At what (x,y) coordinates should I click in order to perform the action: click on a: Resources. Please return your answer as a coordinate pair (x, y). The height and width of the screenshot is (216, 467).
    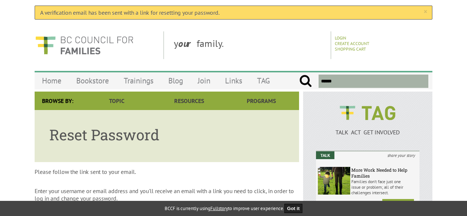
    Looking at the image, I should click on (189, 101).